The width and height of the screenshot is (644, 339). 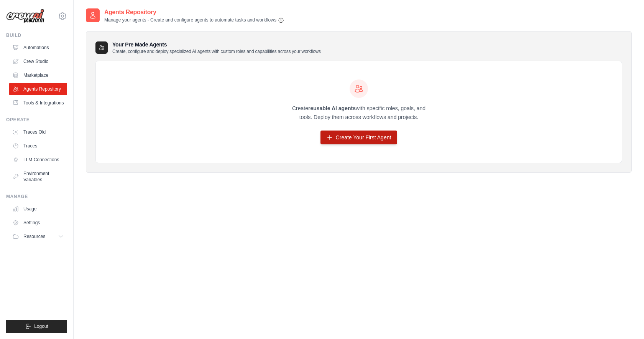 What do you see at coordinates (36, 120) in the screenshot?
I see `div: Operate` at bounding box center [36, 120].